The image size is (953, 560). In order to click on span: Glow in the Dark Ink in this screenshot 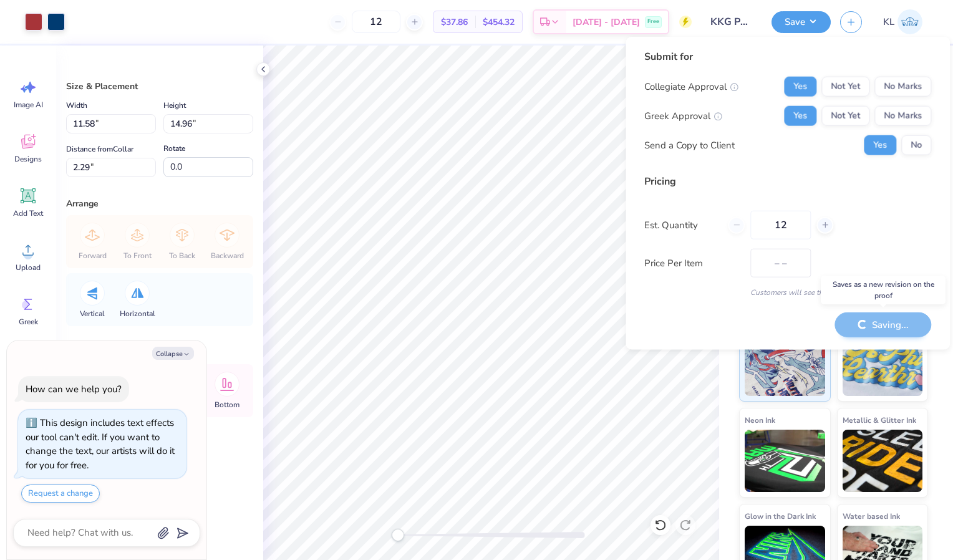, I will do `click(781, 516)`.